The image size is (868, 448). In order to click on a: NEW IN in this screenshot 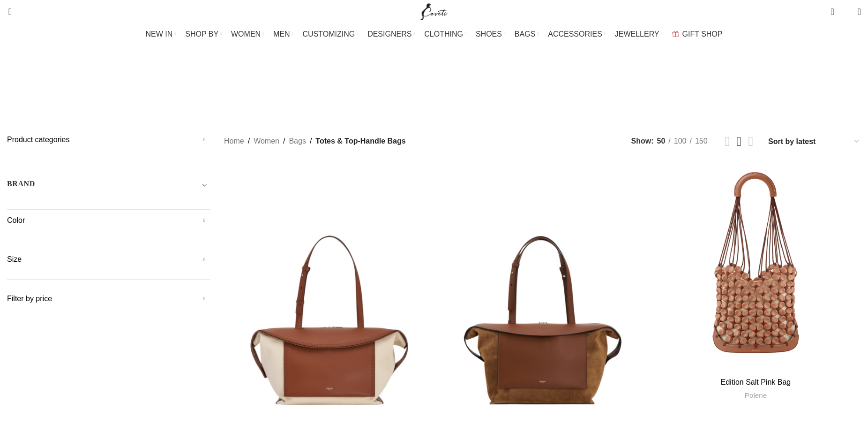, I will do `click(161, 34)`.